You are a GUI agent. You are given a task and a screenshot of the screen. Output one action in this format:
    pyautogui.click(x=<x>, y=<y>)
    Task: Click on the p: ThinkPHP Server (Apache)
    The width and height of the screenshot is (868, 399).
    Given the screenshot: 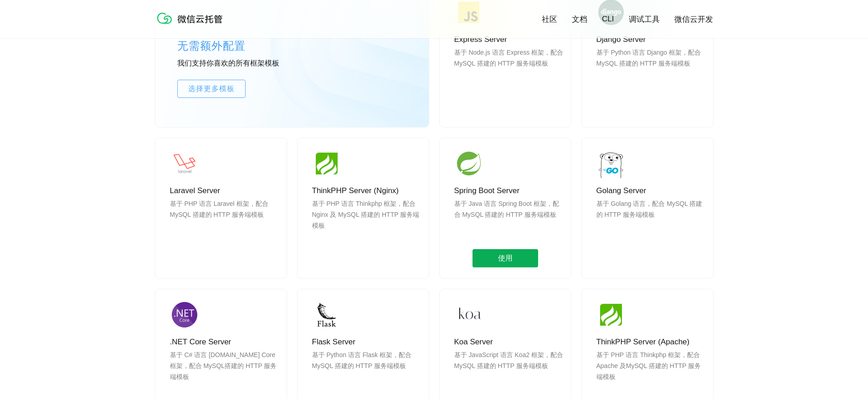 What is the action you would take?
    pyautogui.click(x=651, y=342)
    